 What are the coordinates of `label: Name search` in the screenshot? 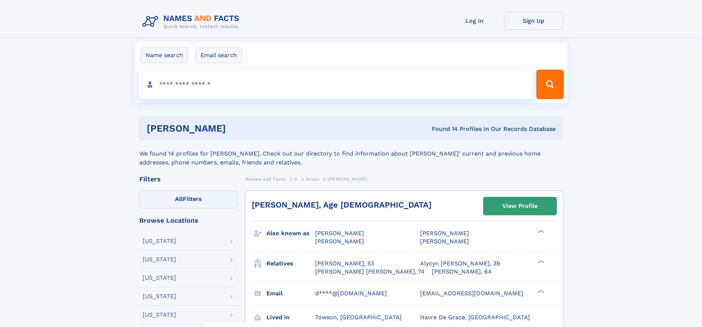 It's located at (164, 55).